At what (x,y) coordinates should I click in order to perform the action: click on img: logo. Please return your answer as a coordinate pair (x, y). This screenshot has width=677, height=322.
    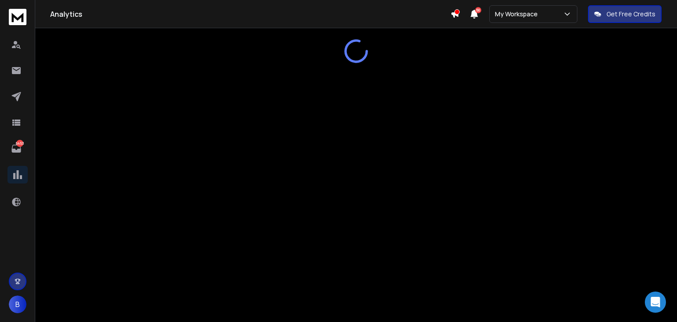
    Looking at the image, I should click on (18, 17).